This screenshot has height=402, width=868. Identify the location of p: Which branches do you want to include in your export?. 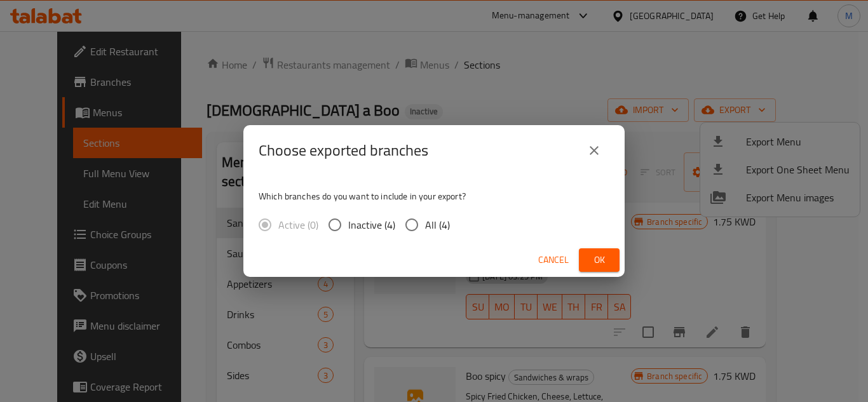
(434, 197).